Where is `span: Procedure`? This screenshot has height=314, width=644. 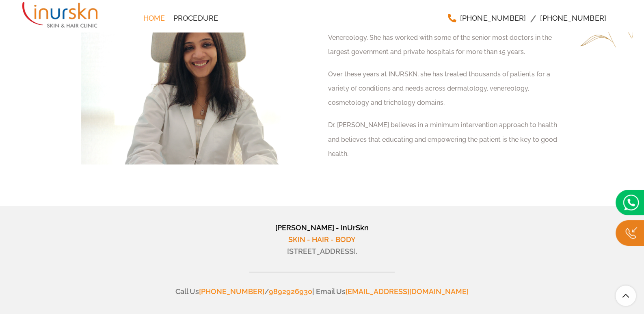
span: Procedure is located at coordinates (195, 18).